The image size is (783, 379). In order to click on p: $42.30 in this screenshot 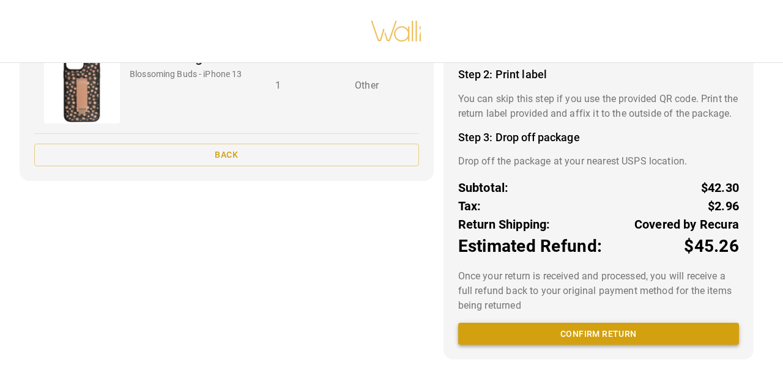, I will do `click(720, 188)`.